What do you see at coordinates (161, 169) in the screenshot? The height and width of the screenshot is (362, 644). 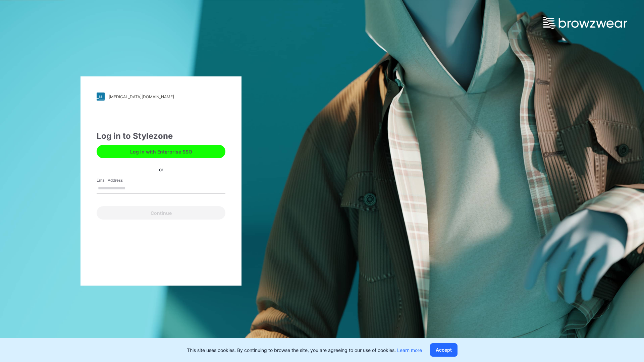 I see `div: or` at bounding box center [161, 169].